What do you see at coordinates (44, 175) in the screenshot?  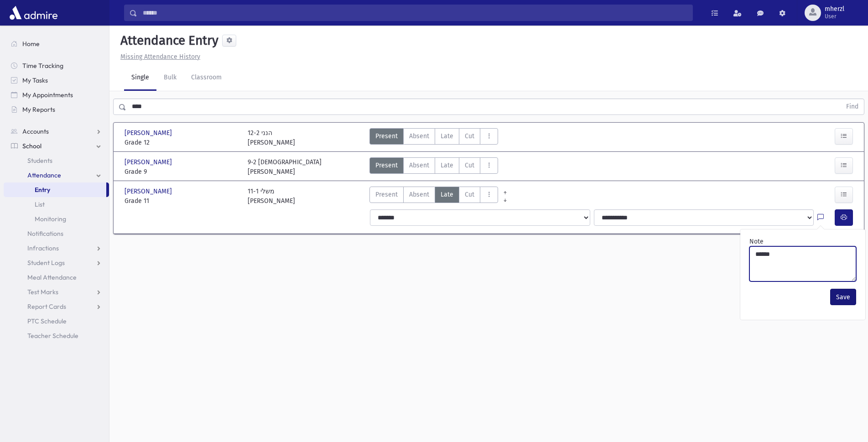 I see `span: Attendance` at bounding box center [44, 175].